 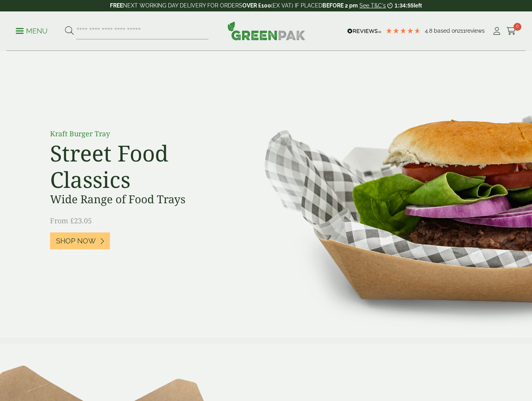 I want to click on h3: Wide Range of Food Trays, so click(x=139, y=199).